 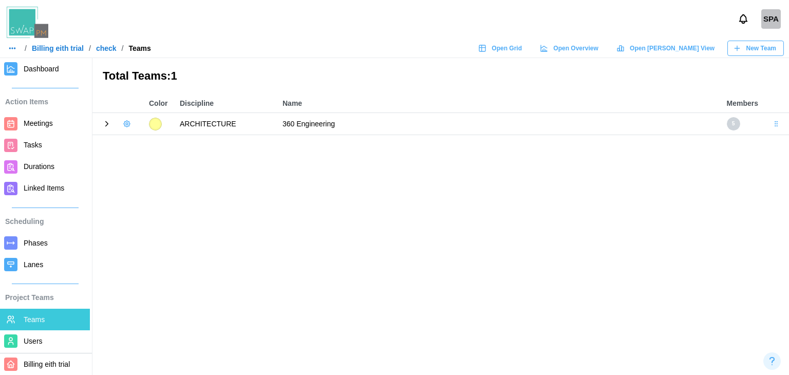 I want to click on a: Open Overview, so click(x=570, y=48).